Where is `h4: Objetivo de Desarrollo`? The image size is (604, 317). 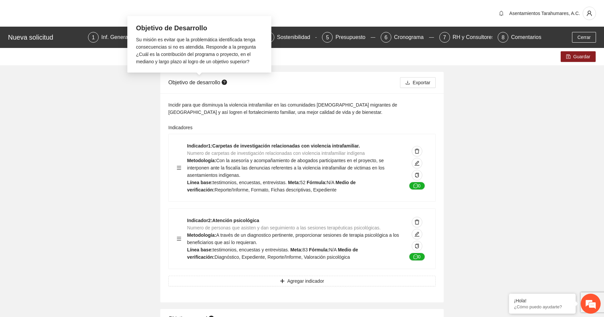 h4: Objetivo de Desarrollo is located at coordinates (199, 28).